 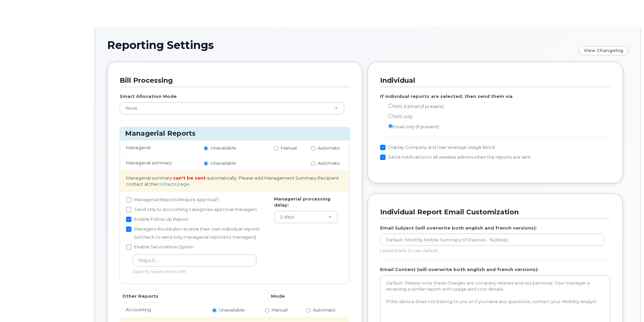 What do you see at coordinates (278, 296) in the screenshot?
I see `th: Mode` at bounding box center [278, 296].